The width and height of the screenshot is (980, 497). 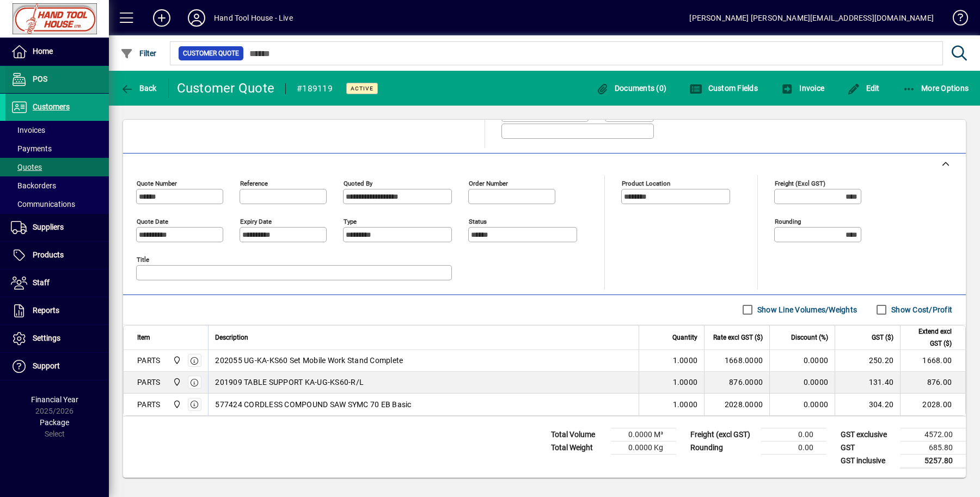 I want to click on button: More Options, so click(x=936, y=88).